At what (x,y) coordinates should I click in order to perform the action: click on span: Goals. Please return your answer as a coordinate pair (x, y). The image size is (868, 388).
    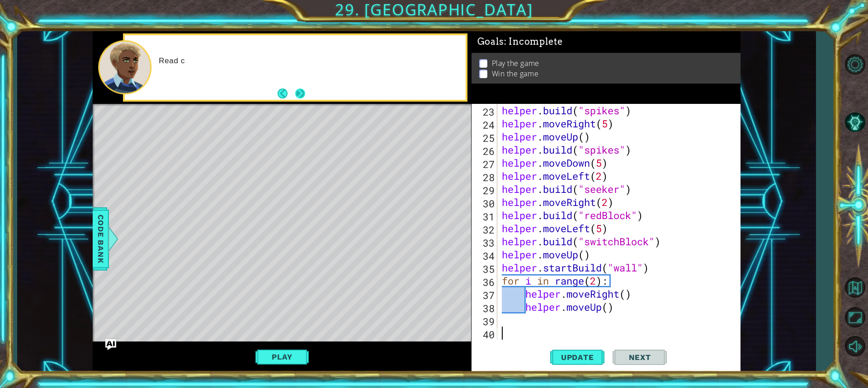
    Looking at the image, I should click on (520, 42).